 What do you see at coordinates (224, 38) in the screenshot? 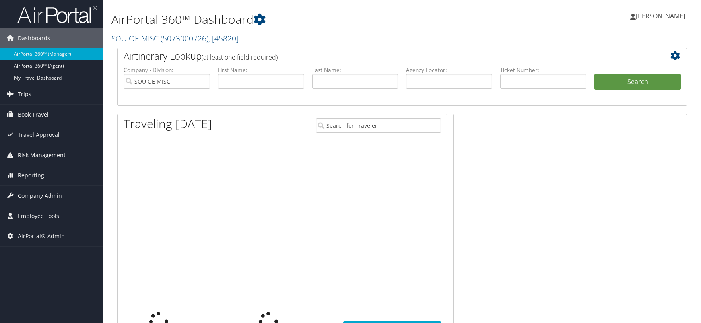
I see `span: , [ 45820 ]` at bounding box center [224, 38].